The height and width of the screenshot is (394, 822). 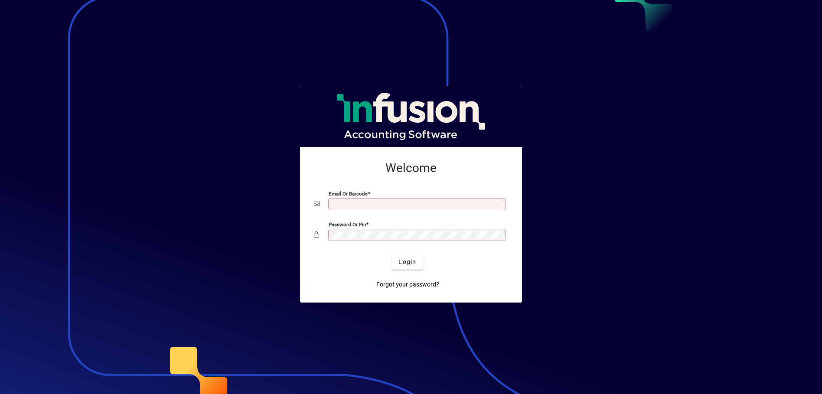 I want to click on mat-label: Password or Pin, so click(x=347, y=225).